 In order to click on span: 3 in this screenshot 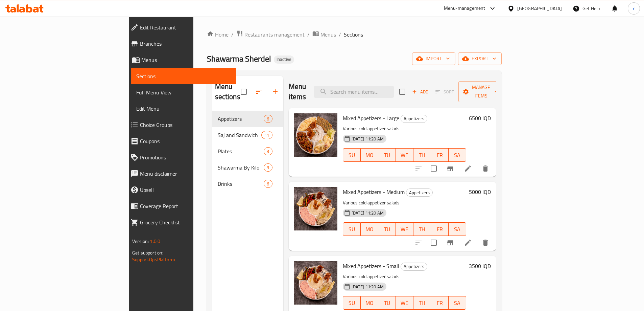, I will do `click(268, 152)`.